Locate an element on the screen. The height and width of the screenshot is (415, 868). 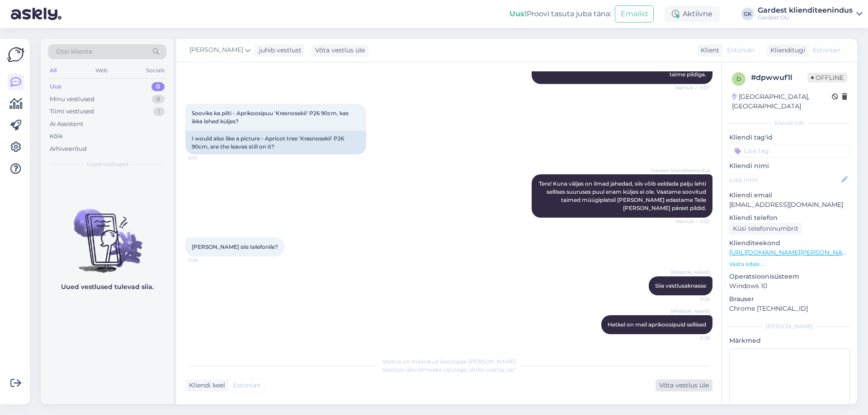
div: 8 is located at coordinates (158, 99).